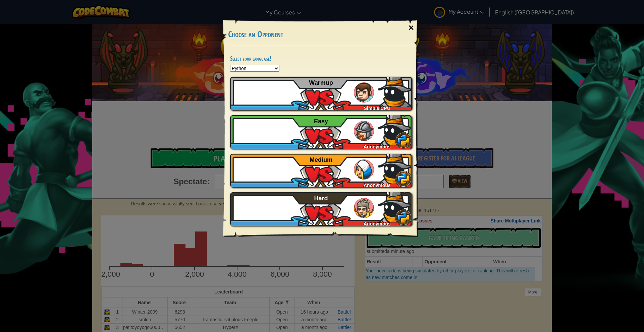  Describe the element at coordinates (321, 93) in the screenshot. I see `a: Simple CPU` at that location.